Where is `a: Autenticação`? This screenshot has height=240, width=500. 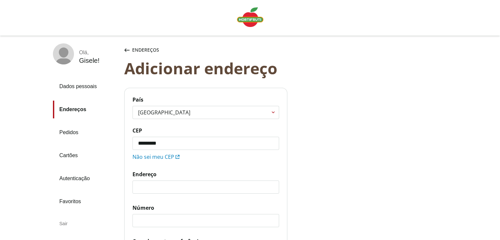
a: Autenticação is located at coordinates (86, 179).